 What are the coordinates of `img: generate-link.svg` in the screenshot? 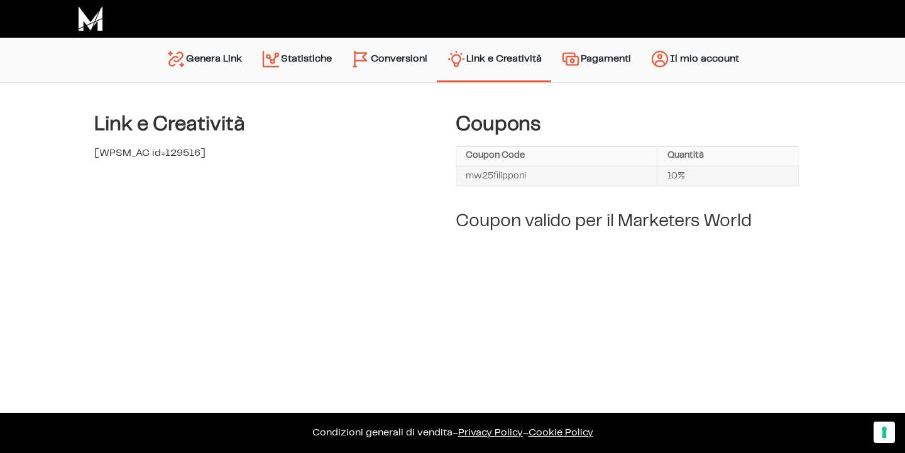 It's located at (176, 59).